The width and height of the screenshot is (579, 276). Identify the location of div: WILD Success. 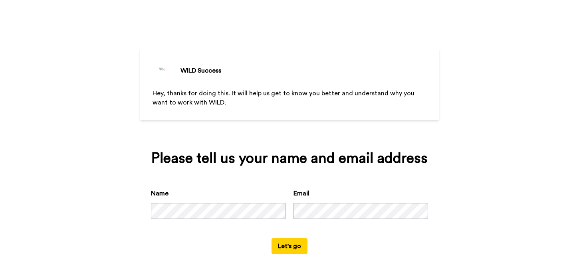
(201, 71).